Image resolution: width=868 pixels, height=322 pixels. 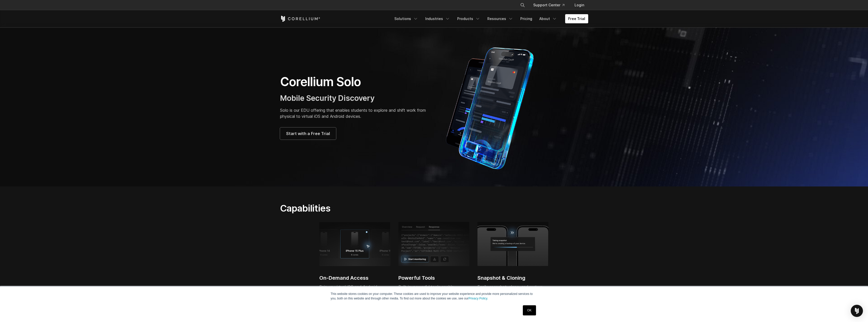 I want to click on a: Free Trial, so click(x=577, y=19).